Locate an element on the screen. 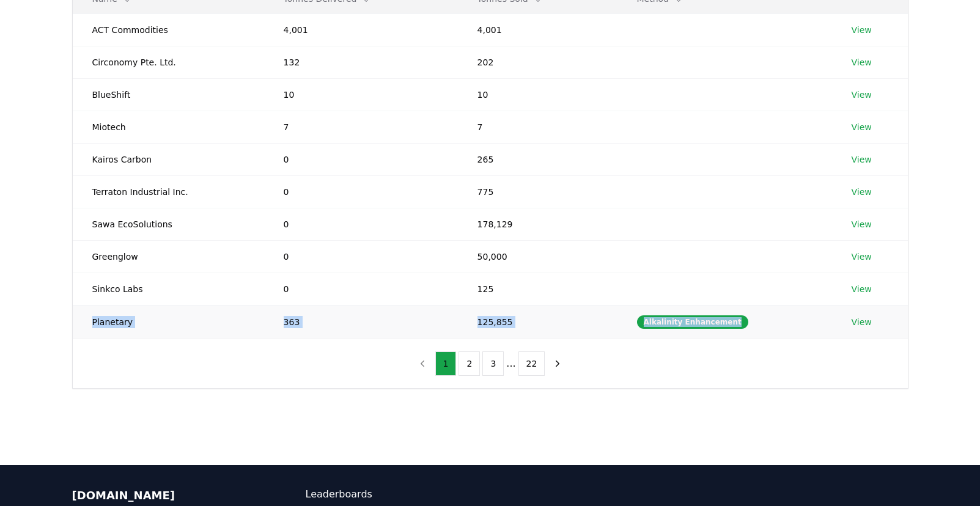  button: 3 is located at coordinates (493, 363).